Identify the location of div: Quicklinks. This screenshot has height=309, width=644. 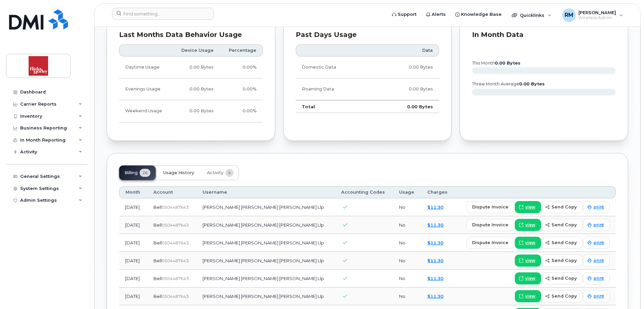
(532, 15).